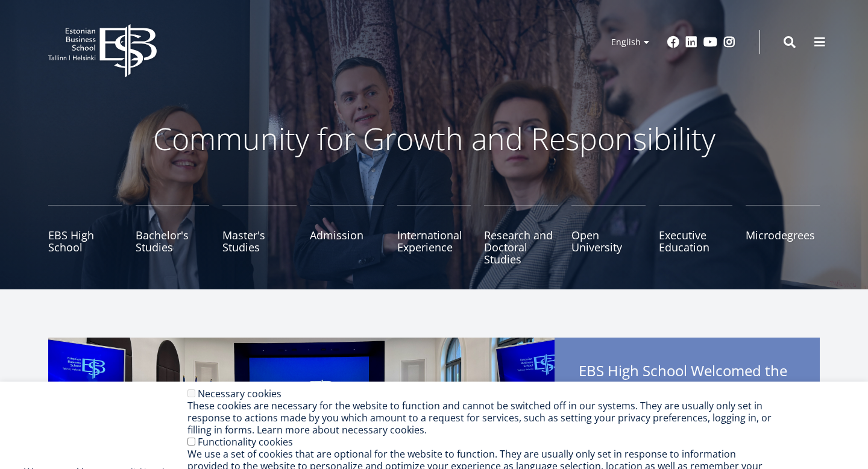  I want to click on label: Functionality cookies, so click(245, 442).